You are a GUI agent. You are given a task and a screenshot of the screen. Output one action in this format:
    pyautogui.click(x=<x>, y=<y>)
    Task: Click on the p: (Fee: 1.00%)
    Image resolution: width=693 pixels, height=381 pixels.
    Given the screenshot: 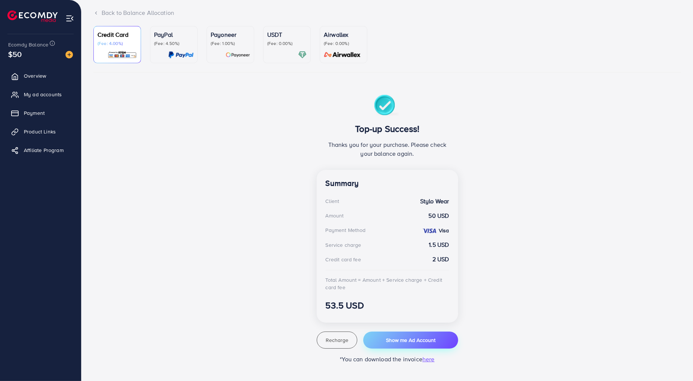 What is the action you would take?
    pyautogui.click(x=230, y=44)
    